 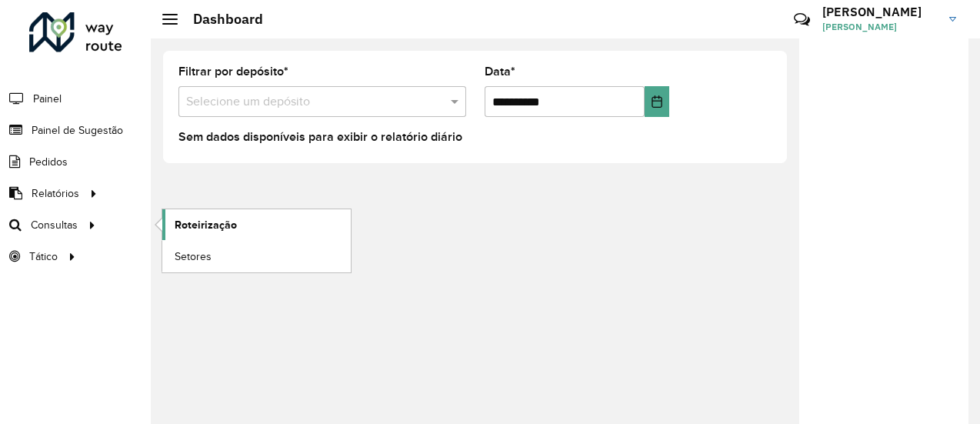 What do you see at coordinates (193, 257) in the screenshot?
I see `span: Setores` at bounding box center [193, 257].